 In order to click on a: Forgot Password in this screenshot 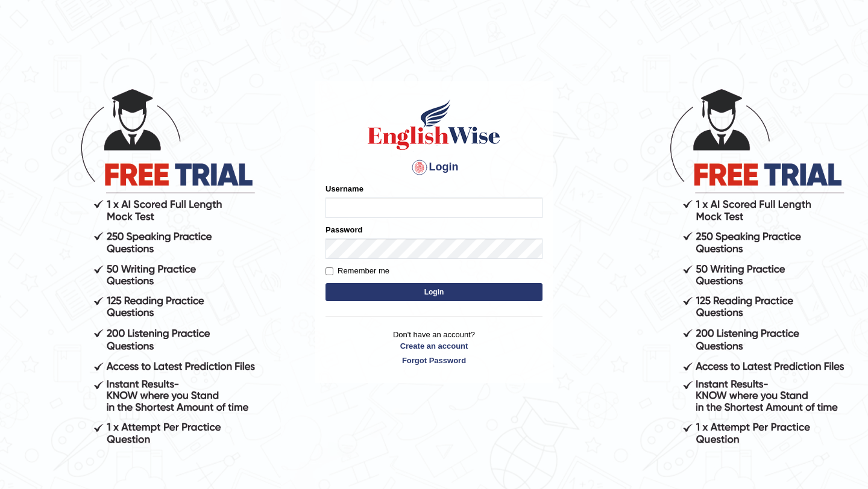, I will do `click(434, 361)`.